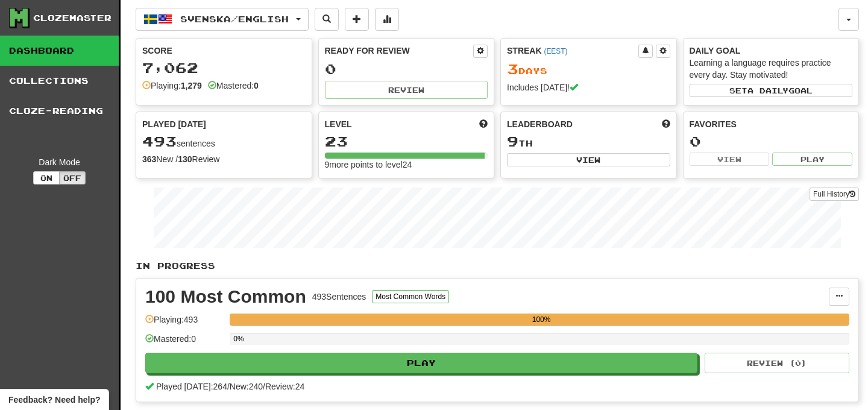 This screenshot has height=410, width=868. Describe the element at coordinates (588, 69) in the screenshot. I see `div: Day s` at that location.